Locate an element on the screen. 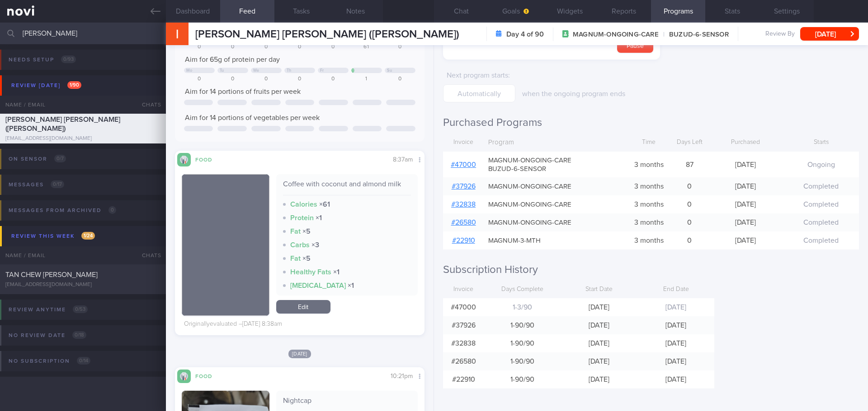 This screenshot has height=411, width=868. h2: Subscription History is located at coordinates (651, 270).